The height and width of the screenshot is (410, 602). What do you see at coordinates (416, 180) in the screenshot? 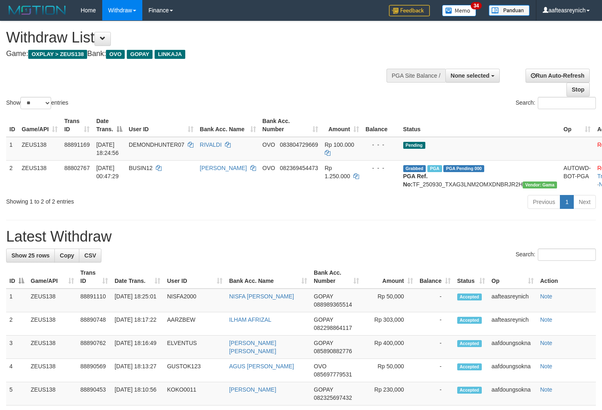
I see `b: PGA Ref. No:` at bounding box center [416, 180].